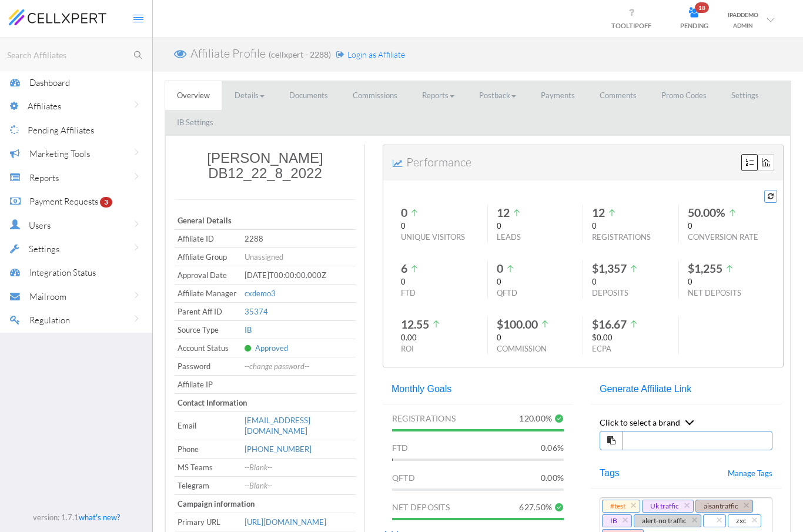 The image size is (803, 532). Describe the element at coordinates (558, 95) in the screenshot. I see `a: Payments` at that location.